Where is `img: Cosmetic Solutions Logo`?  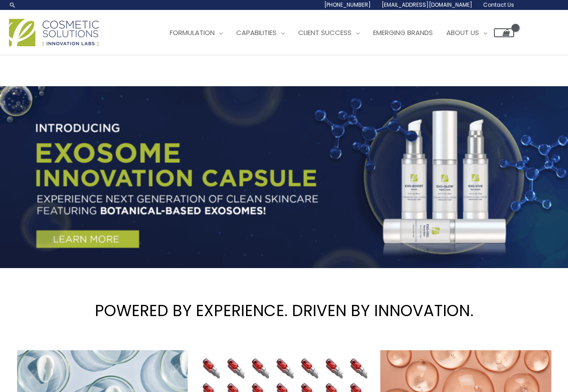
img: Cosmetic Solutions Logo is located at coordinates (54, 33).